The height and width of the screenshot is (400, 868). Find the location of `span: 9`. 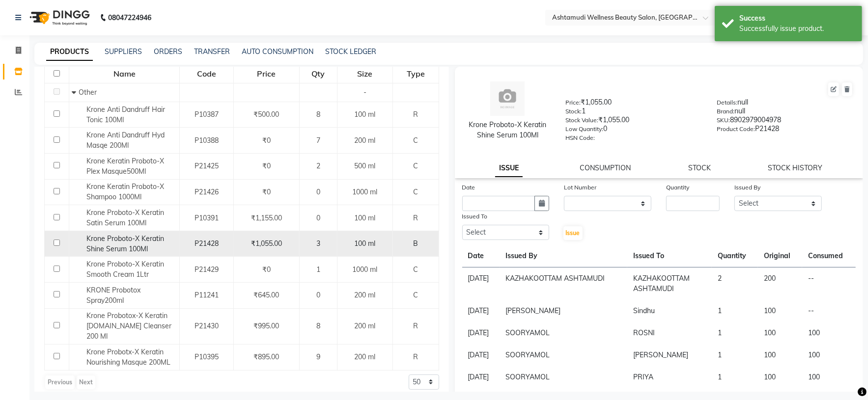

span: 9 is located at coordinates (319, 357).